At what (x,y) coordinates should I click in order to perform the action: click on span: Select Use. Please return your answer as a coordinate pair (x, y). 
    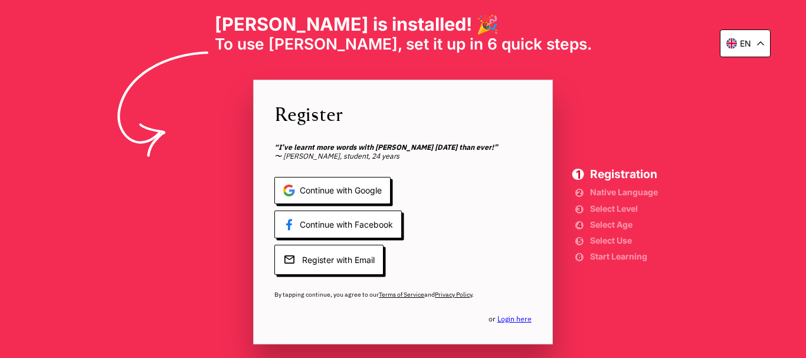
    Looking at the image, I should click on (623, 241).